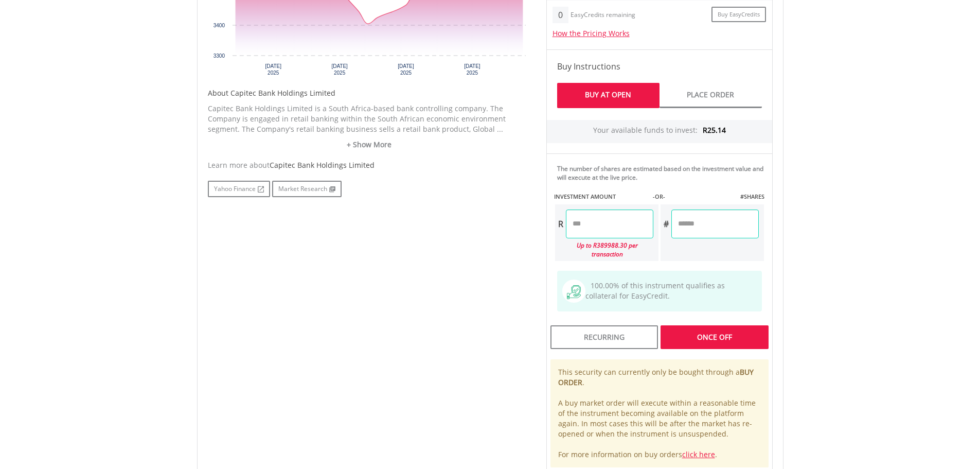 This screenshot has width=980, height=469. I want to click on a: + Show More, so click(370, 144).